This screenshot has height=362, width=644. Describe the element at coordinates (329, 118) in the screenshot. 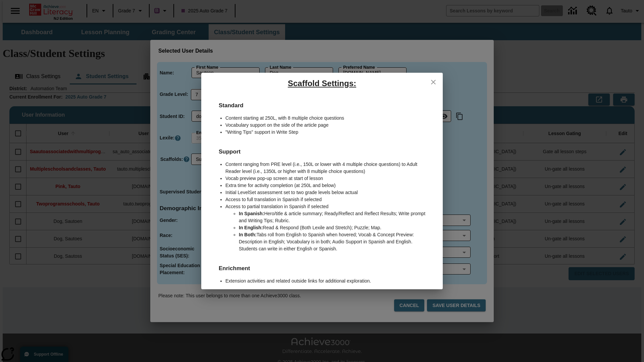

I see `li: Content starting at 250L, with 8 multiple choice questions` at that location.